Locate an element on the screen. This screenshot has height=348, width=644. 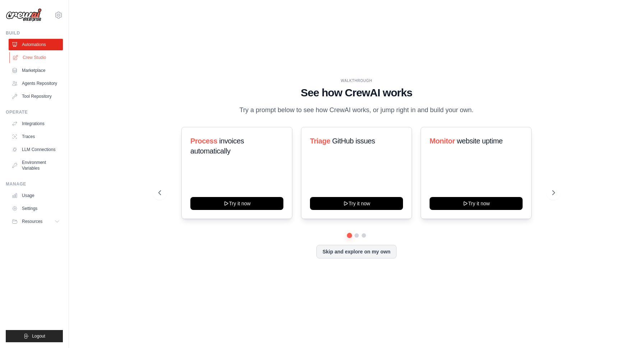
a: Agents Repository is located at coordinates (36, 83).